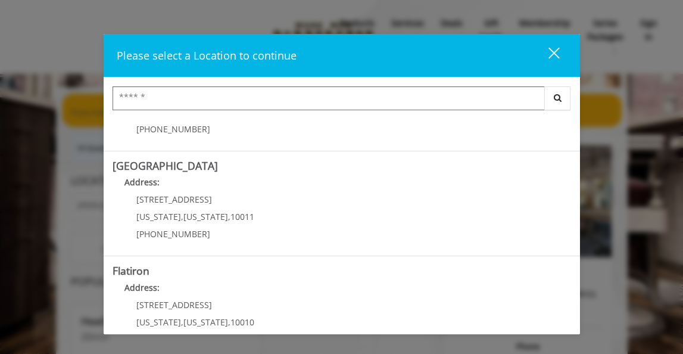 The image size is (683, 354). I want to click on b: Flatiron, so click(131, 271).